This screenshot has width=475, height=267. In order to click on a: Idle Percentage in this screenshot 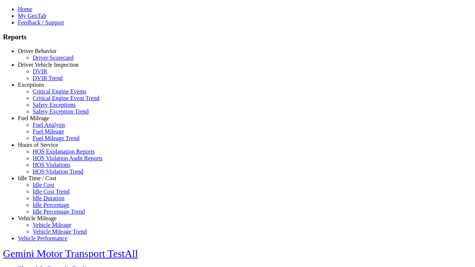, I will do `click(51, 205)`.